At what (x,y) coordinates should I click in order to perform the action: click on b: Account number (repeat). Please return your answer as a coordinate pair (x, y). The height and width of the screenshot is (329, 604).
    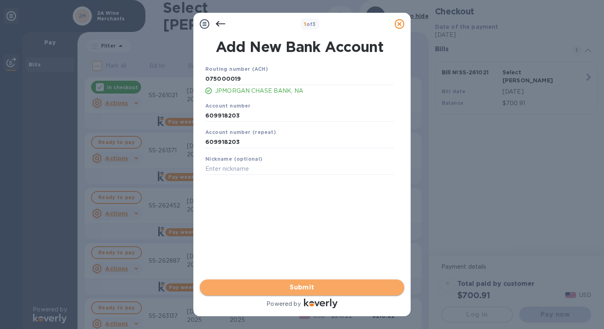
    Looking at the image, I should click on (241, 132).